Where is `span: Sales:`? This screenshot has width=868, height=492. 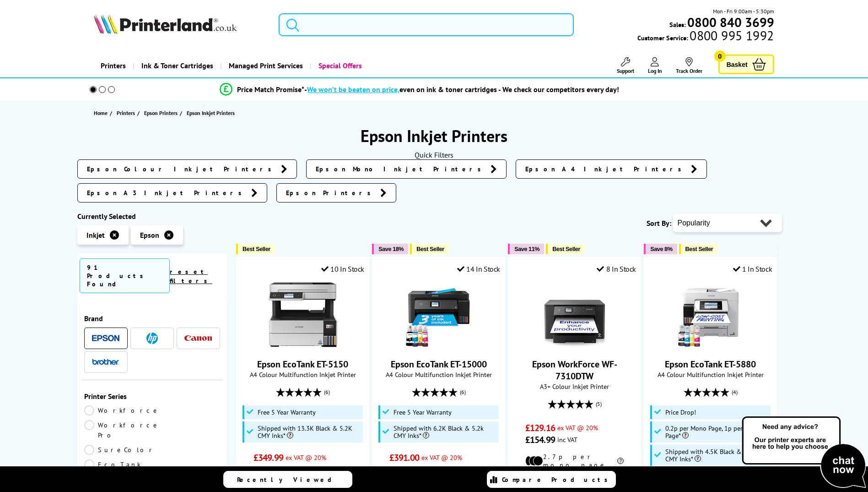
span: Sales: is located at coordinates (678, 24).